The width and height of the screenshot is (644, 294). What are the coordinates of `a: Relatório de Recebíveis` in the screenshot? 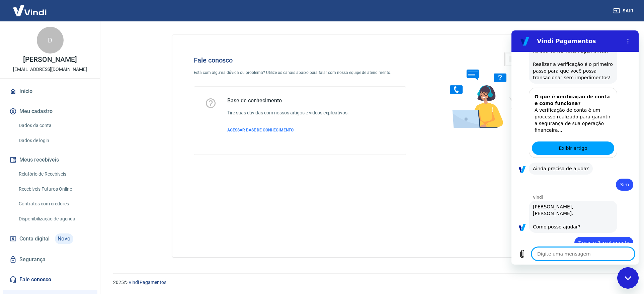 It's located at (54, 174).